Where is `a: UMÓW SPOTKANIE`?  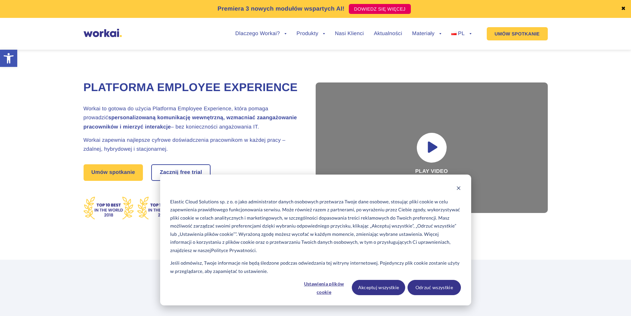
a: UMÓW SPOTKANIE is located at coordinates (517, 34).